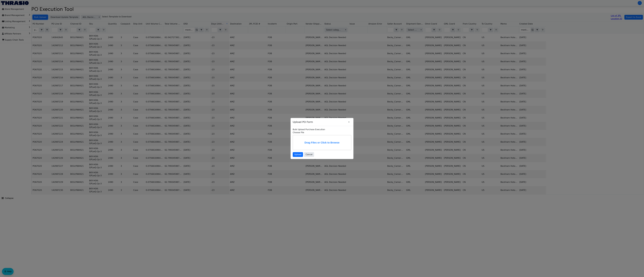  What do you see at coordinates (320, 122) in the screenshot?
I see `span: Upload PO Form` at bounding box center [320, 122].